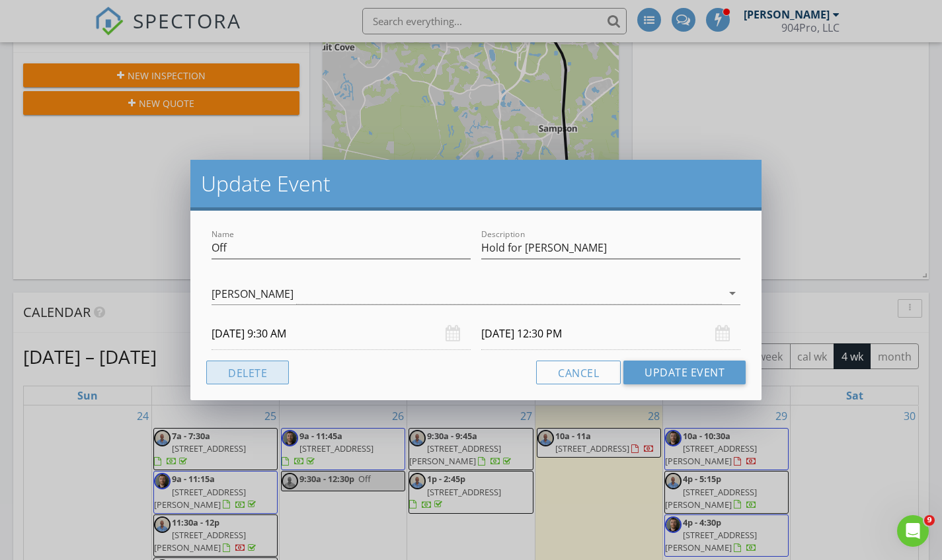  I want to click on button: Cancel, so click(578, 373).